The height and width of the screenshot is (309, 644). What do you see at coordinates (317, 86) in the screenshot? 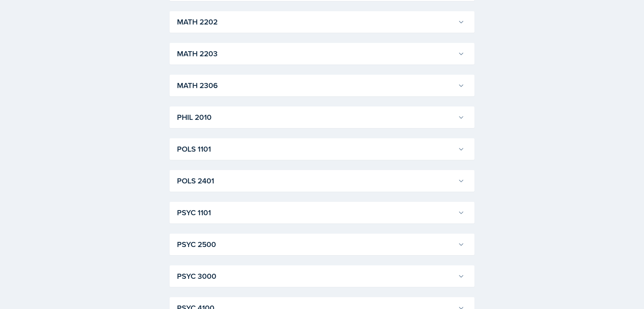
I see `h3: MATH 2306` at bounding box center [317, 86].